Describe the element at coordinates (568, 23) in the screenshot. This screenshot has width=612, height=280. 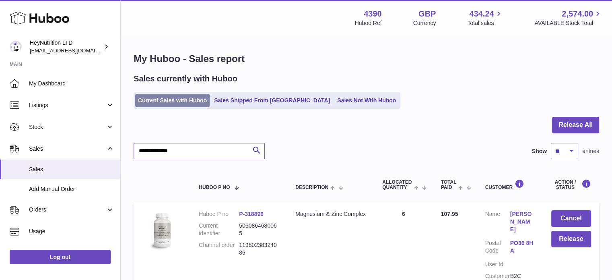
I see `span: AVAILABLE Stock Total` at that location.